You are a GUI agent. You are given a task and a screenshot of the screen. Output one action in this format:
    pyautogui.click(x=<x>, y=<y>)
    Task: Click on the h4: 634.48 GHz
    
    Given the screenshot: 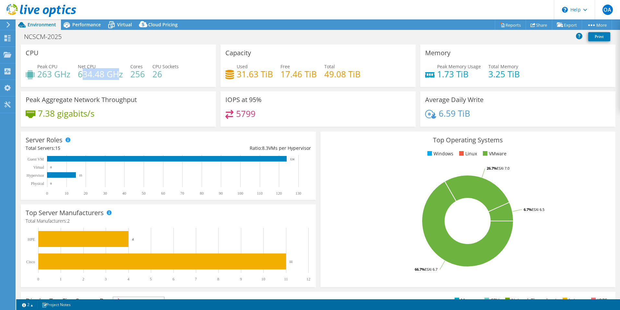 What is the action you would take?
    pyautogui.click(x=100, y=74)
    